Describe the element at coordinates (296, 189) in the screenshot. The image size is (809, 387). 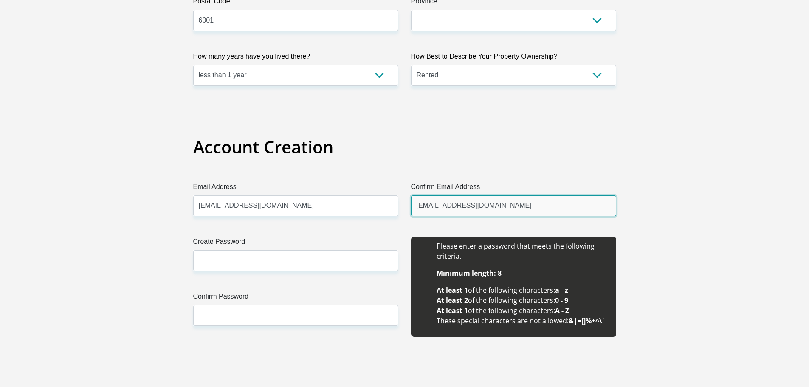
I see `label: Email Address` at that location.